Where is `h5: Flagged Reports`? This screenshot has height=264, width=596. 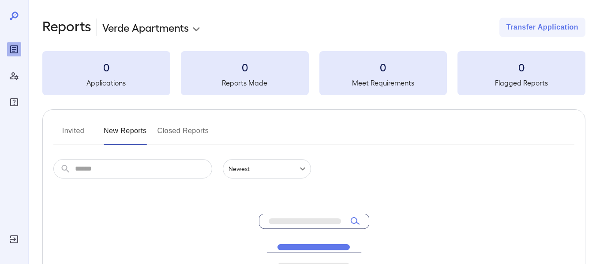 h5: Flagged Reports is located at coordinates (521, 83).